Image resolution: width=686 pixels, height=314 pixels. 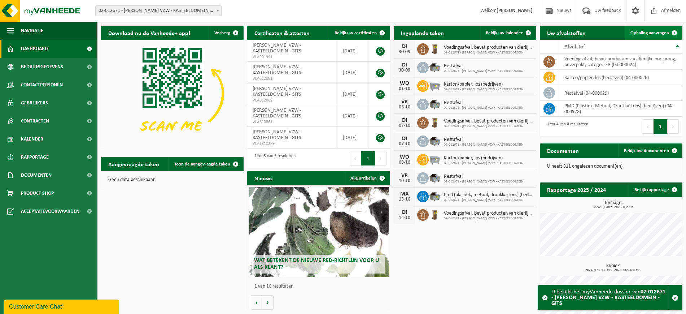 What do you see at coordinates (158, 11) in the screenshot?
I see `span: 02-012671 - DOMINIEK SAVIO VZW - KASTEELDOMEIN - GITS` at bounding box center [158, 11].